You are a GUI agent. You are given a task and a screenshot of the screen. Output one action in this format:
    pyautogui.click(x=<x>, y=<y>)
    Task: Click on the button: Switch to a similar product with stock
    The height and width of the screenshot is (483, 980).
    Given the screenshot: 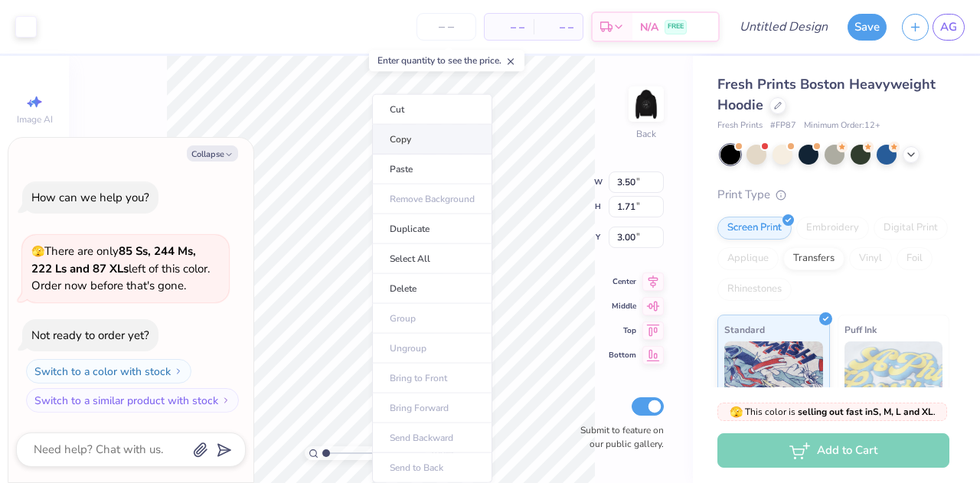 What is the action you would take?
    pyautogui.click(x=132, y=400)
    